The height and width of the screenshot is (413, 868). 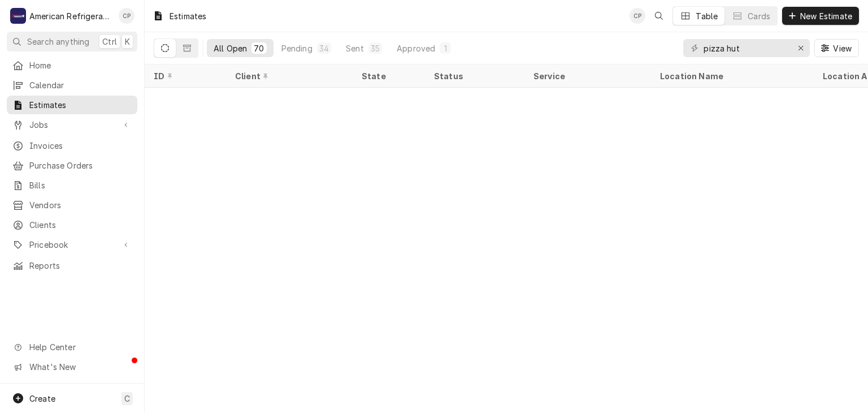 I want to click on a: Reports, so click(x=72, y=265).